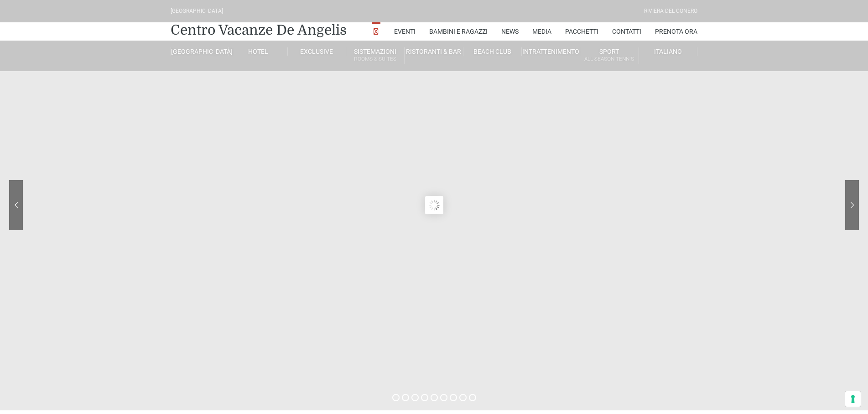 This screenshot has height=414, width=868. I want to click on a: Media, so click(542, 32).